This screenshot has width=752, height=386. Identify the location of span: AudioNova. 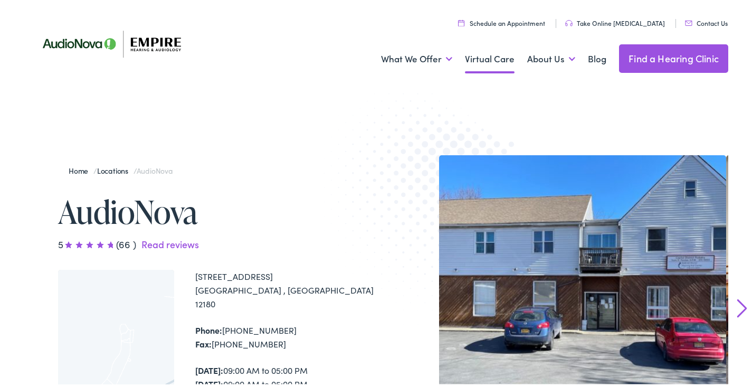
(155, 168).